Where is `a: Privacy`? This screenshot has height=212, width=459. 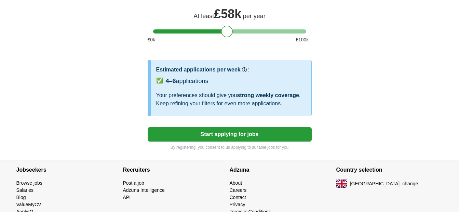 a: Privacy is located at coordinates (237, 204).